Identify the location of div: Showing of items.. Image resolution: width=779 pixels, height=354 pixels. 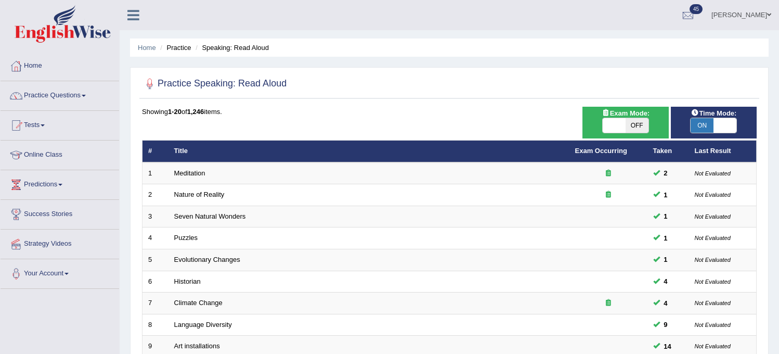
(449, 111).